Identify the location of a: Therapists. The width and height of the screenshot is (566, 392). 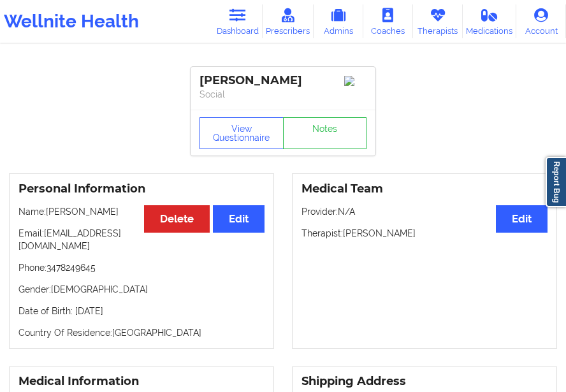
(438, 21).